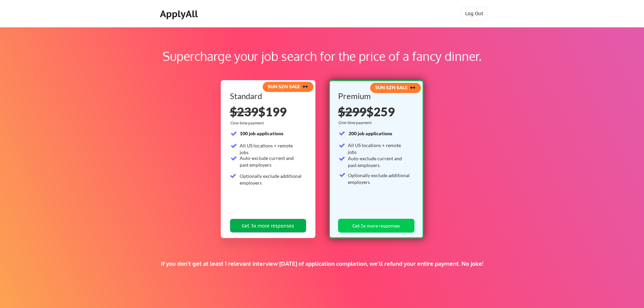  I want to click on strong: 100 job applications, so click(262, 133).